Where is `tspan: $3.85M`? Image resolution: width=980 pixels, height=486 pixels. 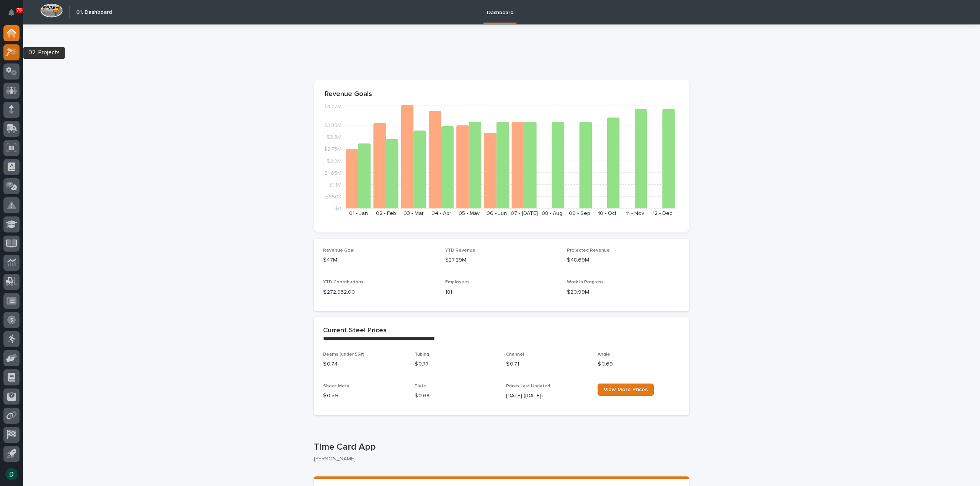 tspan: $3.85M is located at coordinates (333, 125).